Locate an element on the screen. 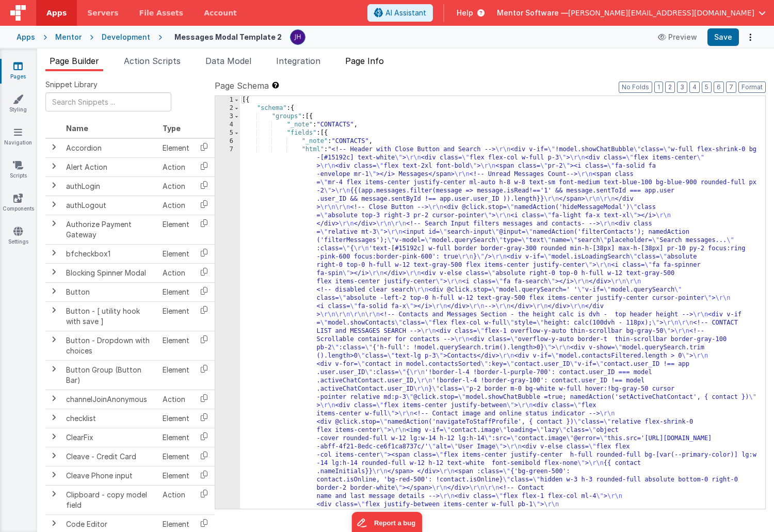 The width and height of the screenshot is (774, 532). td: Blocking Spinner Modal is located at coordinates (110, 273).